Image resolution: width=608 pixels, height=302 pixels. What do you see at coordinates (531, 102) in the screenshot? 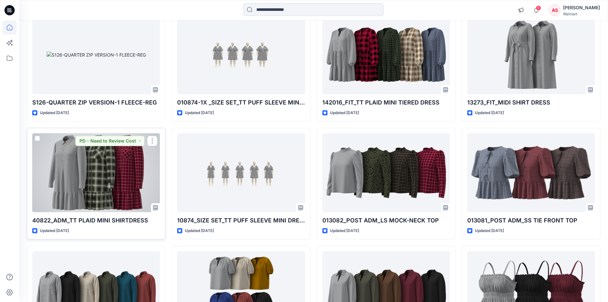
I see `p: 13273_FIT_MIDI SHIRT DRESS` at bounding box center [531, 102].